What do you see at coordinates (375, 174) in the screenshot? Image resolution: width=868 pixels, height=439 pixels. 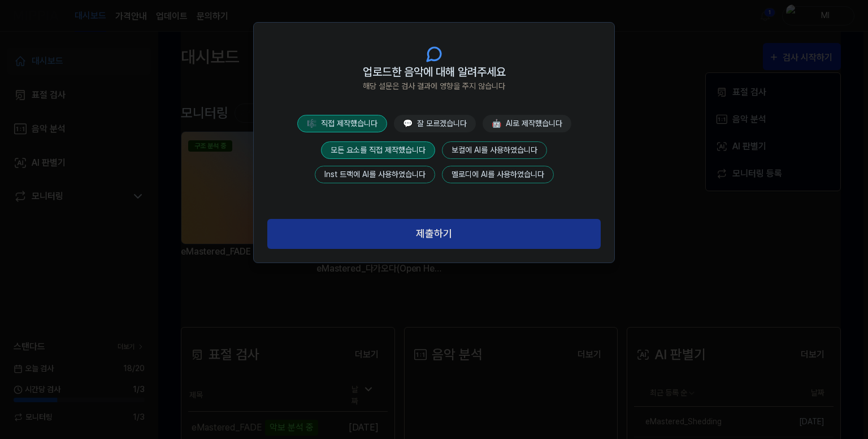 I see `button: Inst 트랙에 AI를 사용하였습니다` at bounding box center [375, 174].